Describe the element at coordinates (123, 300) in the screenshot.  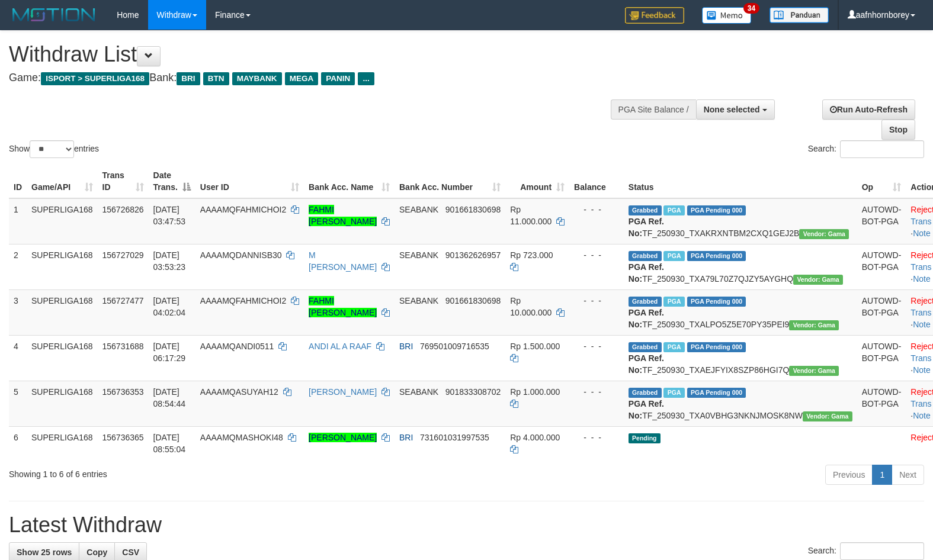
I see `span: 156727477` at that location.